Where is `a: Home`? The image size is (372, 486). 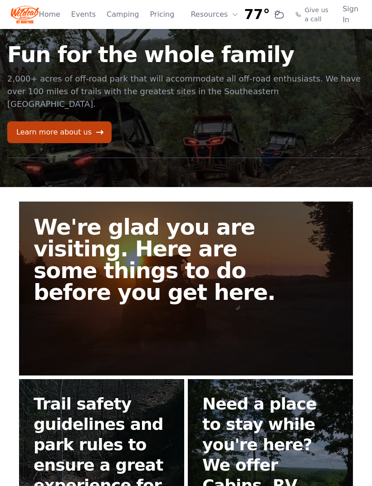
a: Home is located at coordinates (49, 15).